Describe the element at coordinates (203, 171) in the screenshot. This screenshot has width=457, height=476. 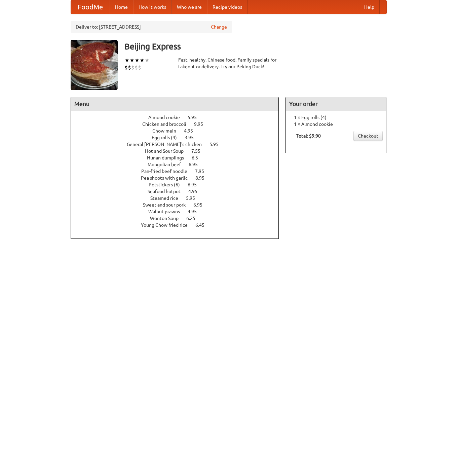
I see `span: 7.95` at that location.